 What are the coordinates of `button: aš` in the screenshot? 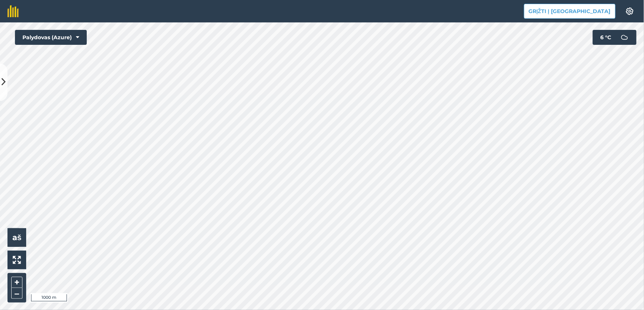 It's located at (17, 238).